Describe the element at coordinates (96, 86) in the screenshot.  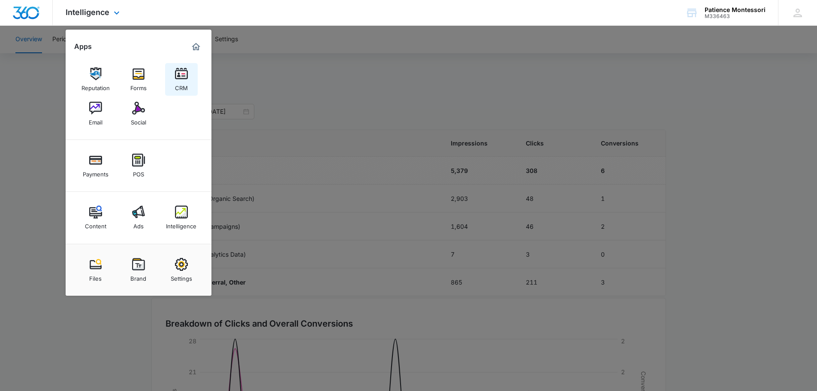
I see `div: Reputation` at that location.